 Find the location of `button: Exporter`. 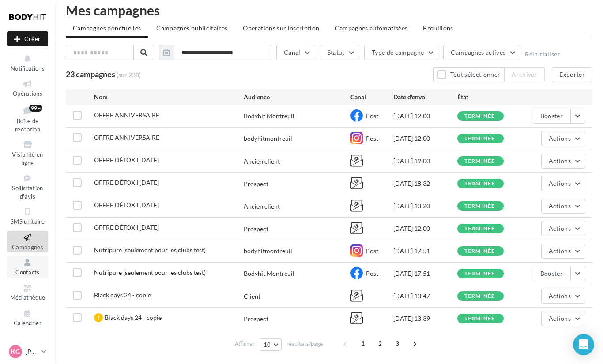

button: Exporter is located at coordinates (572, 75).